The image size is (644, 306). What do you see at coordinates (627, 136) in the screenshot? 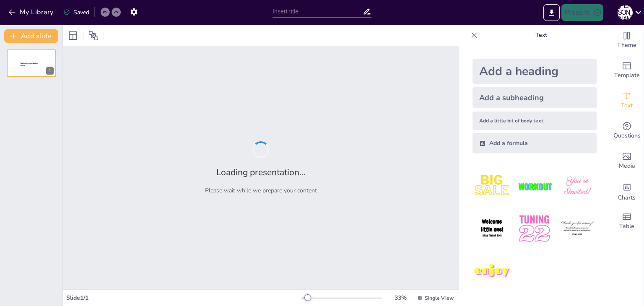
I see `span: Questions` at bounding box center [627, 136].